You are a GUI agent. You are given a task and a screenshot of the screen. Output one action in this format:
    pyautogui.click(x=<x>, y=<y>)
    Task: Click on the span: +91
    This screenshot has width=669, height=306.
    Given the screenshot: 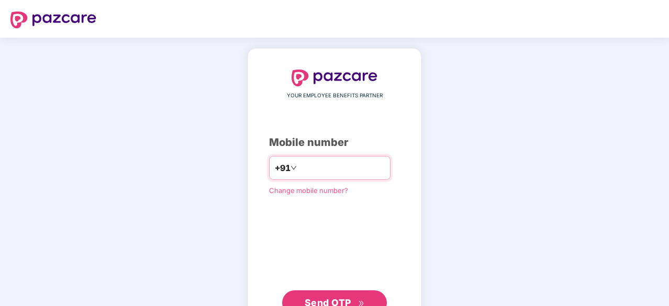 What is the action you would take?
    pyautogui.click(x=283, y=168)
    